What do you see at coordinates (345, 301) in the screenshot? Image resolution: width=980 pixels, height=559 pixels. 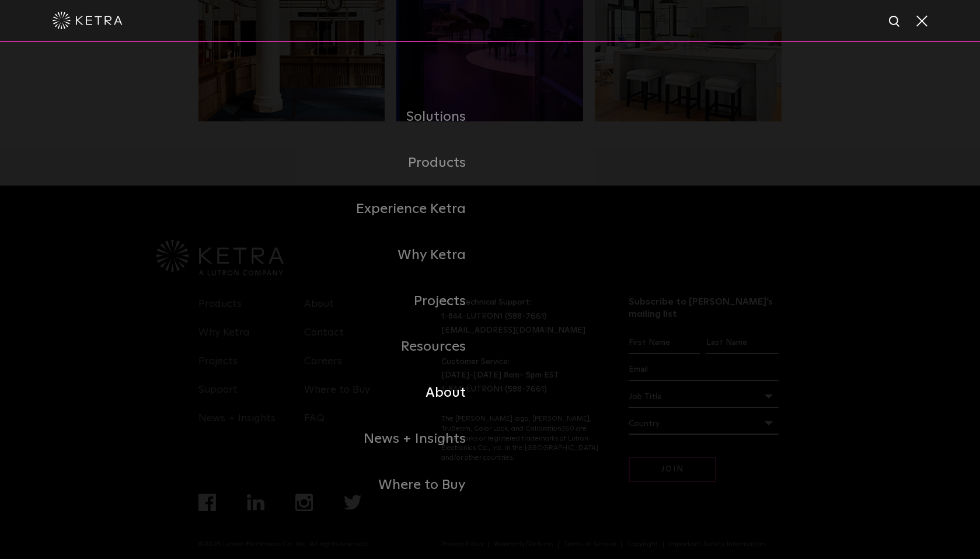 I see `a: Projects` at bounding box center [345, 301].